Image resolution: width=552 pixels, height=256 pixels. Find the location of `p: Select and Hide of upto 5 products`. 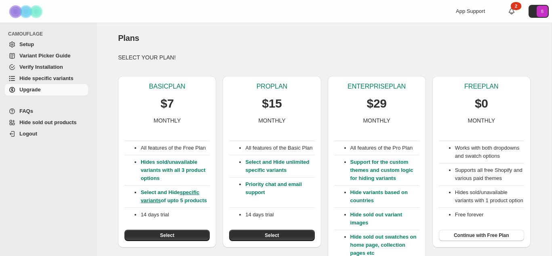

p: Select and Hide of upto 5 products is located at coordinates (175, 196).